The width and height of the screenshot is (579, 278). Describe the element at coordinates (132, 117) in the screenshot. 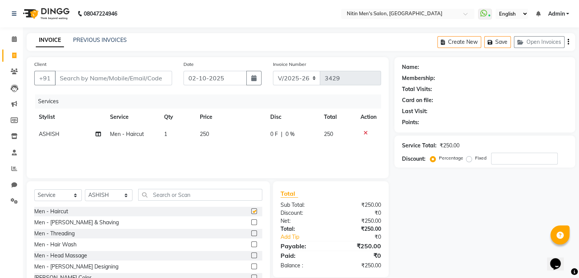

I see `th: Service` at that location.